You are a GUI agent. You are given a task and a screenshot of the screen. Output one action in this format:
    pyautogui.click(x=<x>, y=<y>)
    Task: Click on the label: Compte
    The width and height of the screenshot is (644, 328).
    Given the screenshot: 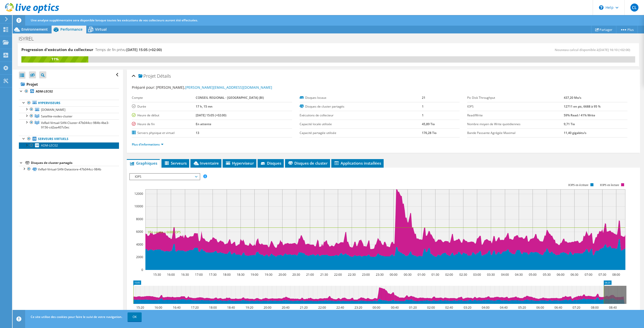 What is the action you would take?
    pyautogui.click(x=164, y=98)
    